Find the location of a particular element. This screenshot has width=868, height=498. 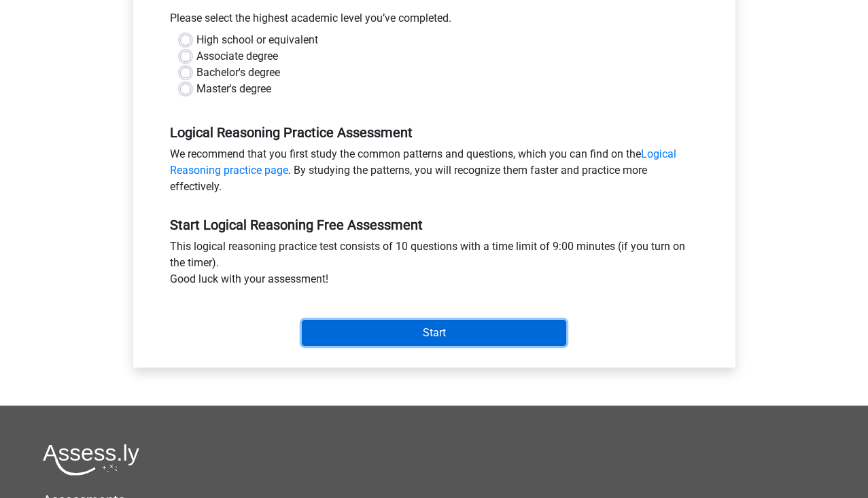

div: This logical reasoning practice test consists of 10 questions with a time limit of 9:00 minutes (... is located at coordinates (435, 266).